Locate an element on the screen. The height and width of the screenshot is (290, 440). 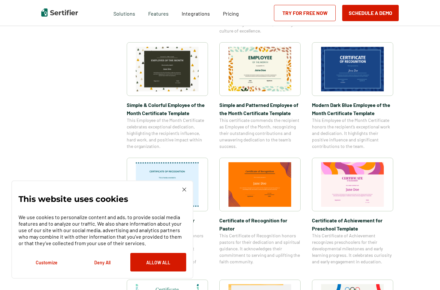
span: This Employee of the Month Certificate honors the recipient’s exceptional work and dedication. It... is located at coordinates (352, 133).